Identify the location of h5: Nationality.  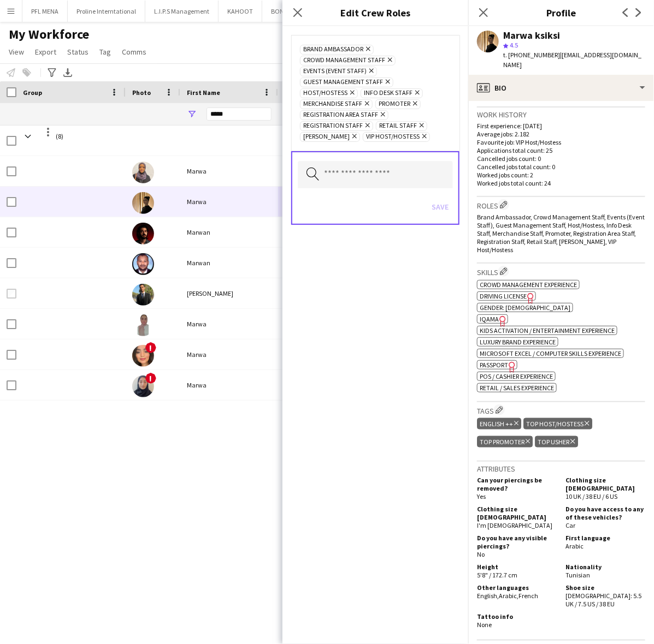
(605, 567).